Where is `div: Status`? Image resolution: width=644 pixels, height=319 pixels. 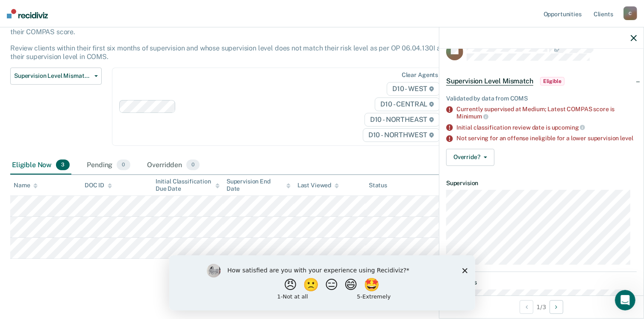 div: Status is located at coordinates (378, 185).